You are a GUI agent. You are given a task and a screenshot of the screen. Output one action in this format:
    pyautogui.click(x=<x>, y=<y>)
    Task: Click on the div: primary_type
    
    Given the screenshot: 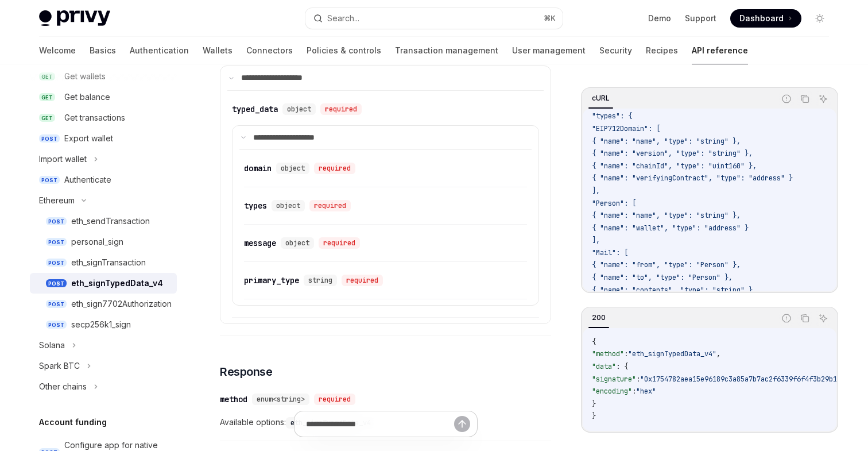 What is the action you would take?
    pyautogui.click(x=272, y=280)
    